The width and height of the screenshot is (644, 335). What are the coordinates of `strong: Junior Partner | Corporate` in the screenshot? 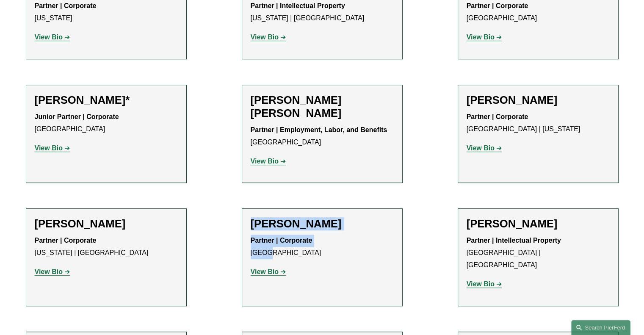 It's located at (77, 117).